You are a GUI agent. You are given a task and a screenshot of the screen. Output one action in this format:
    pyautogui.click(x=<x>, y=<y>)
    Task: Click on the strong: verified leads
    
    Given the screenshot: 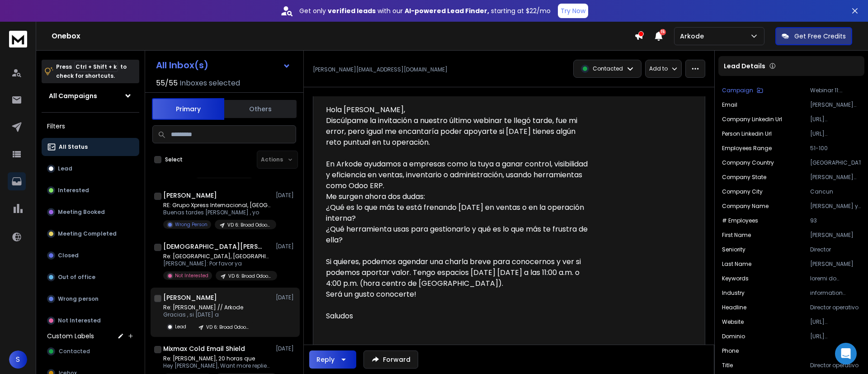 What is the action you would take?
    pyautogui.click(x=352, y=11)
    